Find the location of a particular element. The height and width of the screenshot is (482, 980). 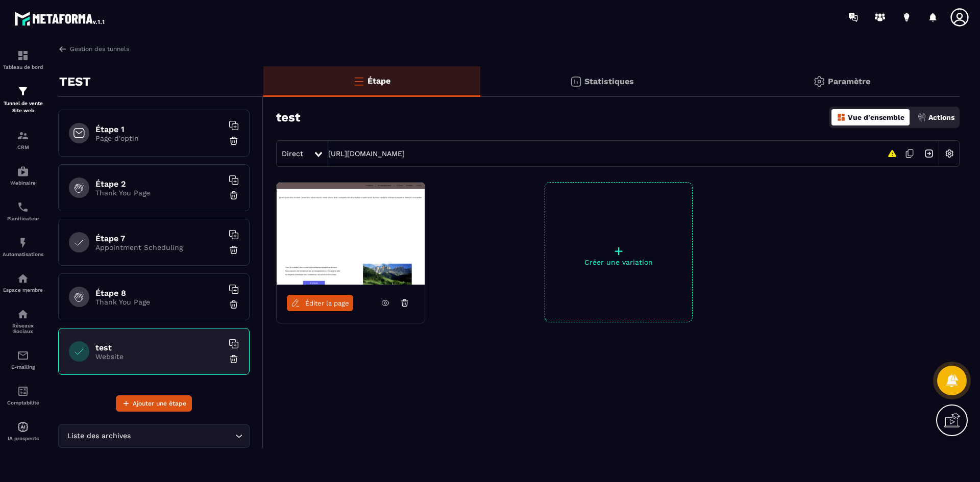

p: E-mailing is located at coordinates (23, 367).